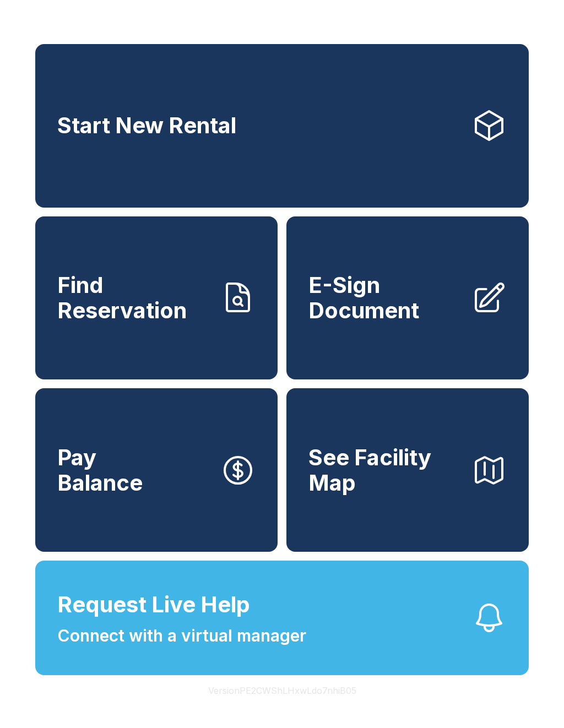 This screenshot has width=564, height=728. Describe the element at coordinates (100, 470) in the screenshot. I see `span: Pay Balance` at that location.